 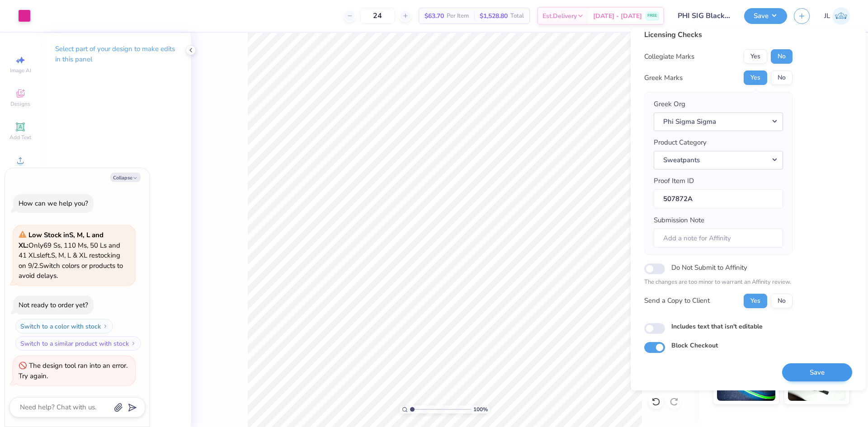 What do you see at coordinates (125, 177) in the screenshot?
I see `button: Collapse` at bounding box center [125, 177].